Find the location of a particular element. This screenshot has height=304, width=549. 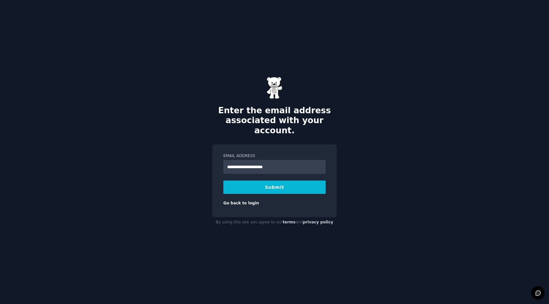

a: terms is located at coordinates (289, 222).